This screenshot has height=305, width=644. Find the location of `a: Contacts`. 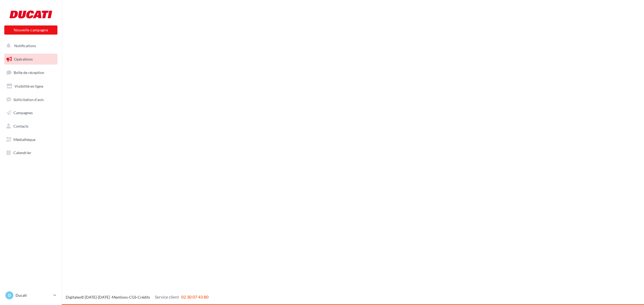

a: Contacts is located at coordinates (31, 127).